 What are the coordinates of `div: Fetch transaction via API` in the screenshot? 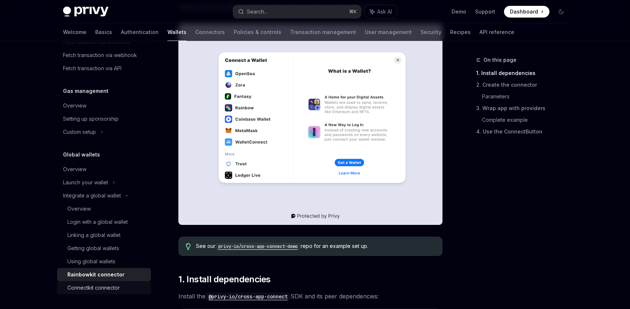 It's located at (92, 68).